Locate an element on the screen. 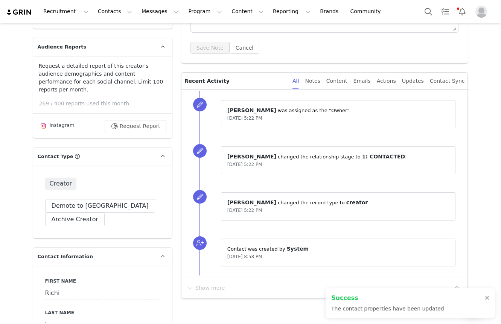 The width and height of the screenshot is (501, 324). div: Contact Sync is located at coordinates (447, 81).